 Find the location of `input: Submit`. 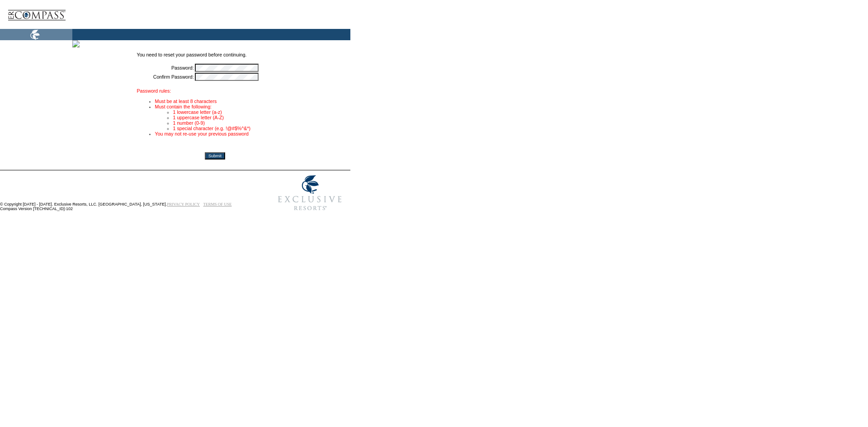

input: Submit is located at coordinates (215, 156).